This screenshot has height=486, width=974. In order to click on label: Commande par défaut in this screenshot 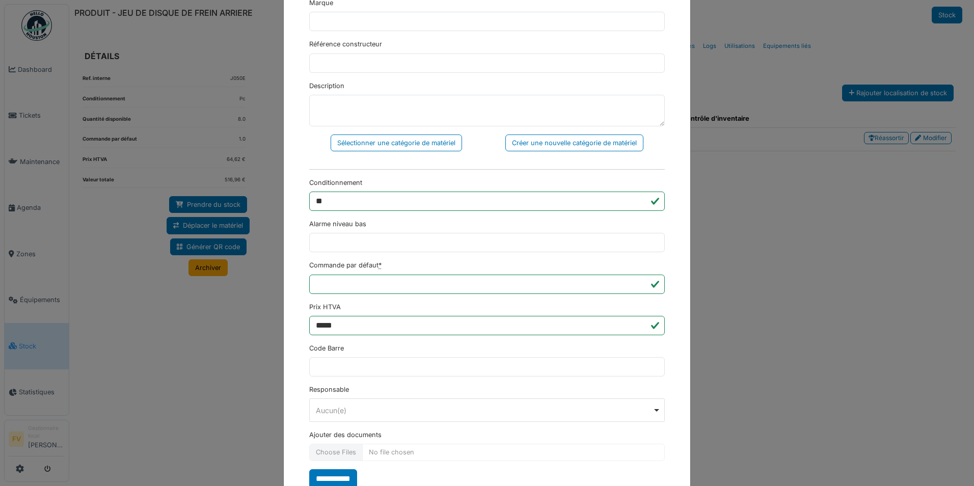, I will do `click(345, 265)`.